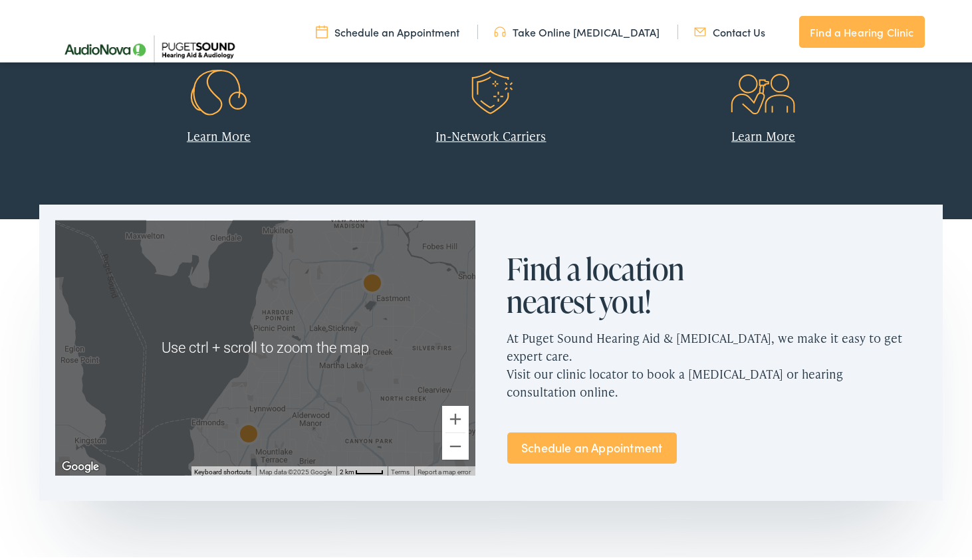 Image resolution: width=972 pixels, height=560 pixels. I want to click on button: Keyboard shortcuts, so click(223, 469).